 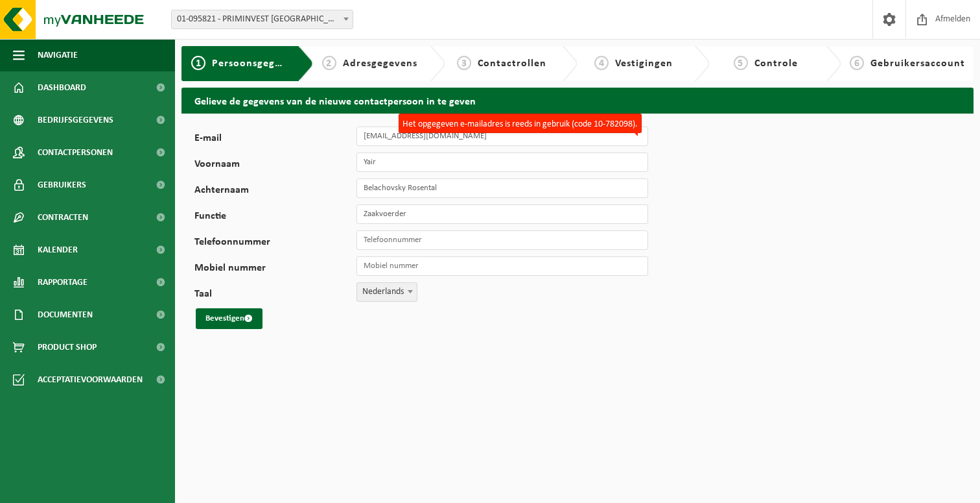 What do you see at coordinates (330, 63) in the screenshot?
I see `span: 2` at bounding box center [330, 63].